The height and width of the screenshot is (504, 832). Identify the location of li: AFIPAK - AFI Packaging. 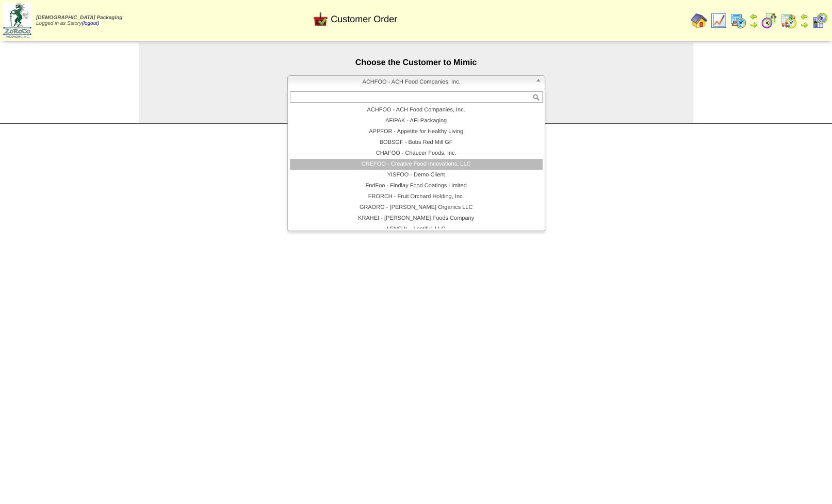
(416, 121).